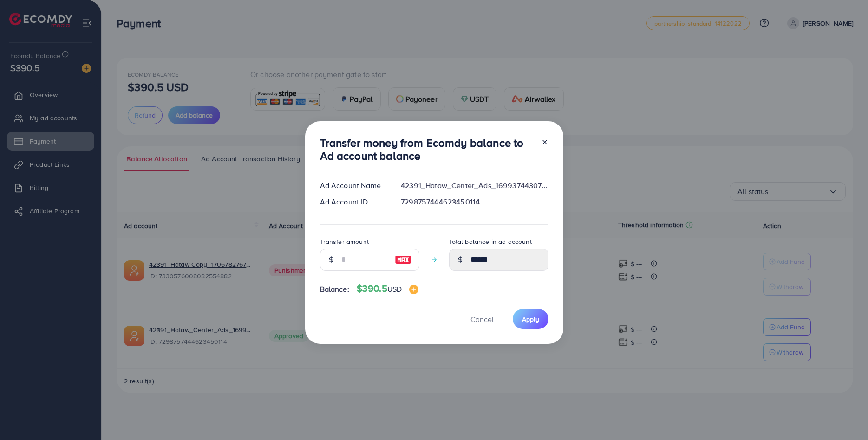 This screenshot has height=440, width=868. I want to click on div: 42391_Hataw_Center_Ads_1699374430760, so click(474, 186).